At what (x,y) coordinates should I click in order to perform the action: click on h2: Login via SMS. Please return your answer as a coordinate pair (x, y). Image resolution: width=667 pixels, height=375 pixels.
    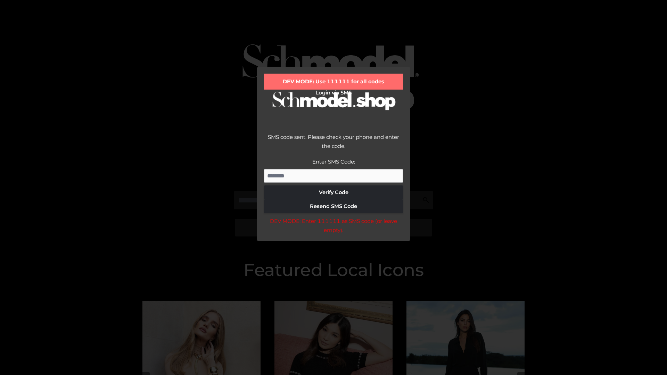
    Looking at the image, I should click on (333, 93).